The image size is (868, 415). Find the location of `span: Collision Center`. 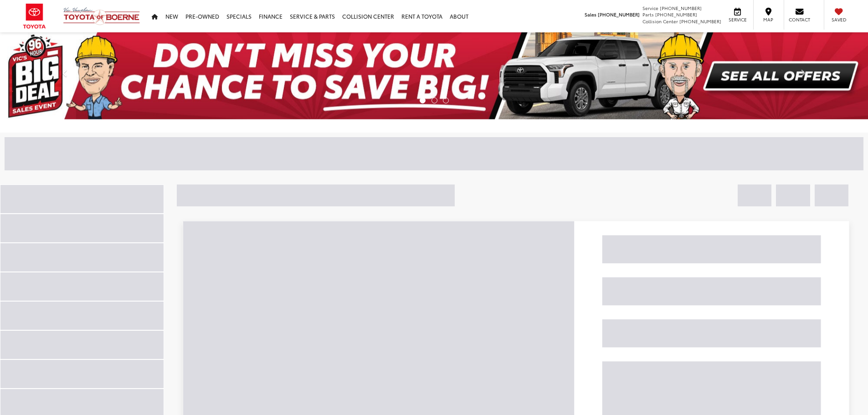

span: Collision Center is located at coordinates (660, 21).